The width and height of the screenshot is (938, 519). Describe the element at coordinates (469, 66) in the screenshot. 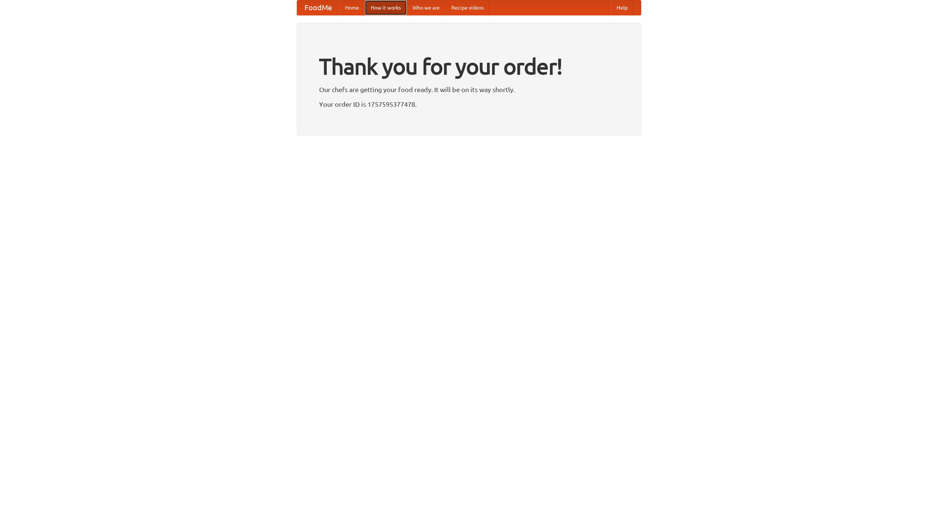

I see `h1: Thank you for your order!` at that location.